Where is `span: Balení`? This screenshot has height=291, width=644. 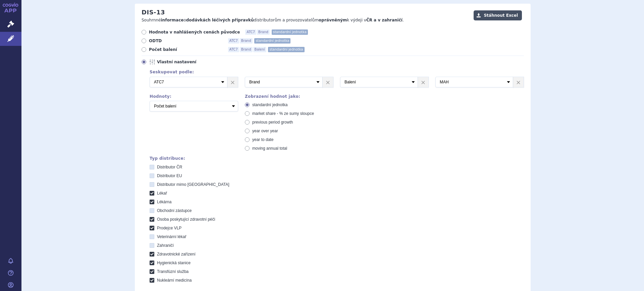
span: Balení is located at coordinates (259, 49).